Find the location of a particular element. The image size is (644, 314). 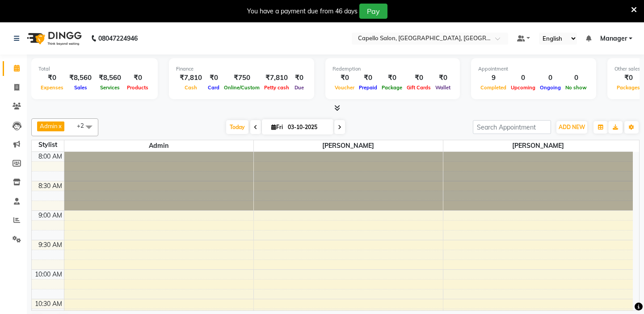

span: Voucher is located at coordinates (345, 87).